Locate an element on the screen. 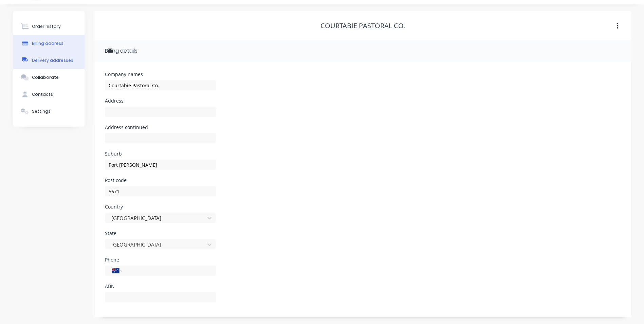 The width and height of the screenshot is (644, 324). div: Address is located at coordinates (160, 101).